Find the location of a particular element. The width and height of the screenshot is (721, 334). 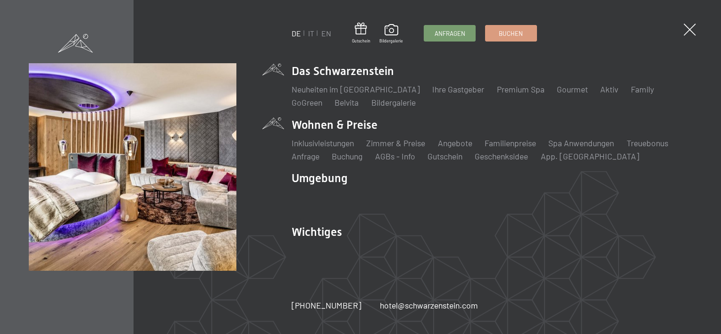

a: Buchen is located at coordinates (511, 33).